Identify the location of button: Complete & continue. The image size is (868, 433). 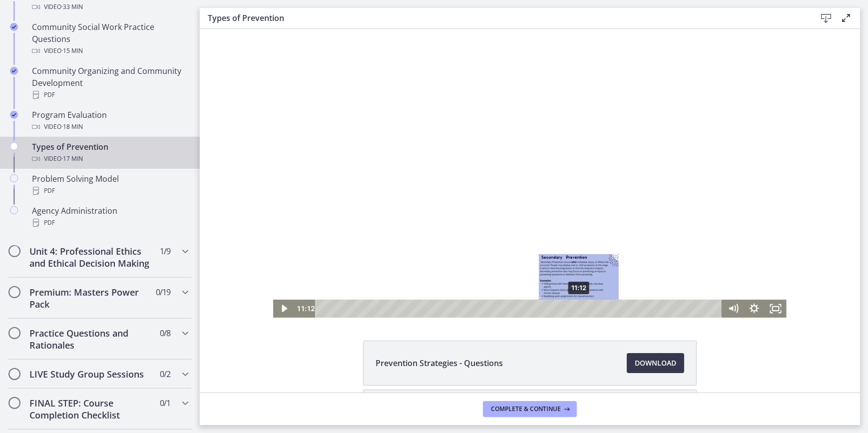
(530, 409).